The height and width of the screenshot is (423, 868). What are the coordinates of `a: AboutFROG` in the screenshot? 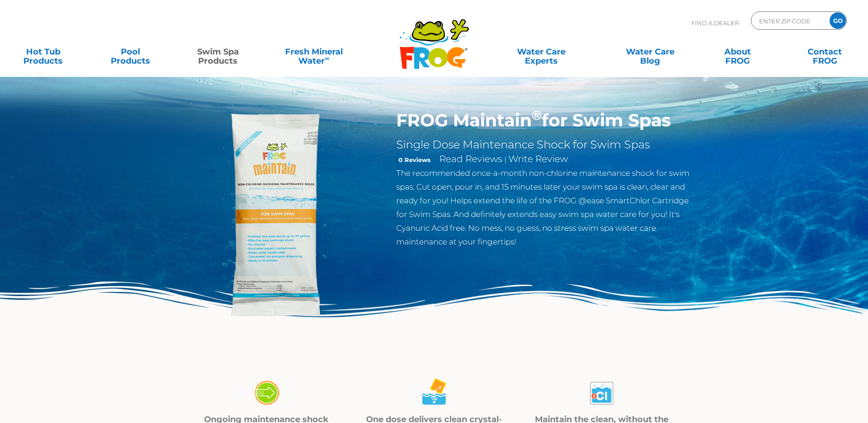 It's located at (737, 52).